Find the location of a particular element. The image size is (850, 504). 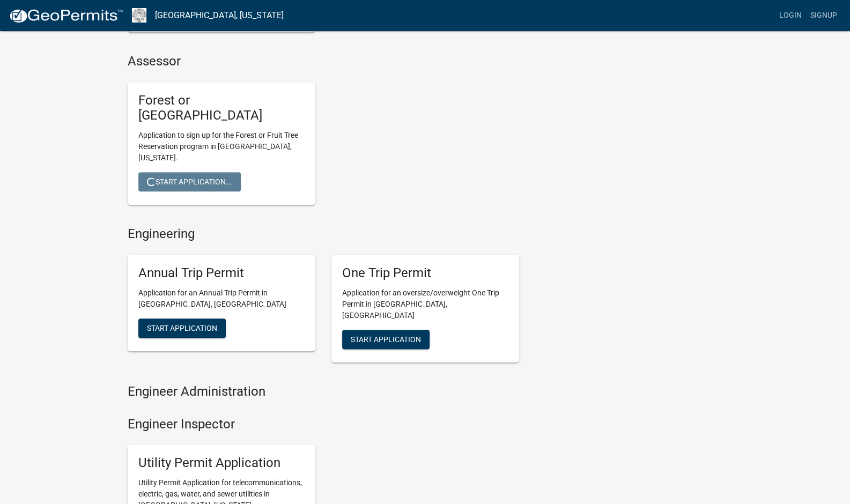

h5: One Trip Permit is located at coordinates (425, 273).